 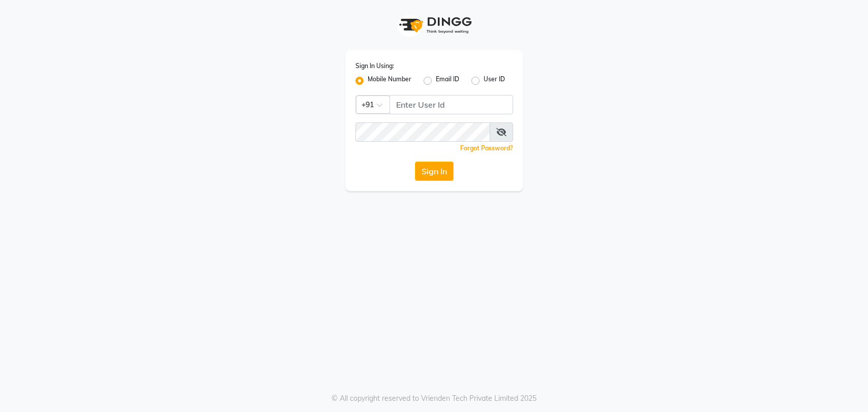 I want to click on label: Email ID, so click(x=447, y=81).